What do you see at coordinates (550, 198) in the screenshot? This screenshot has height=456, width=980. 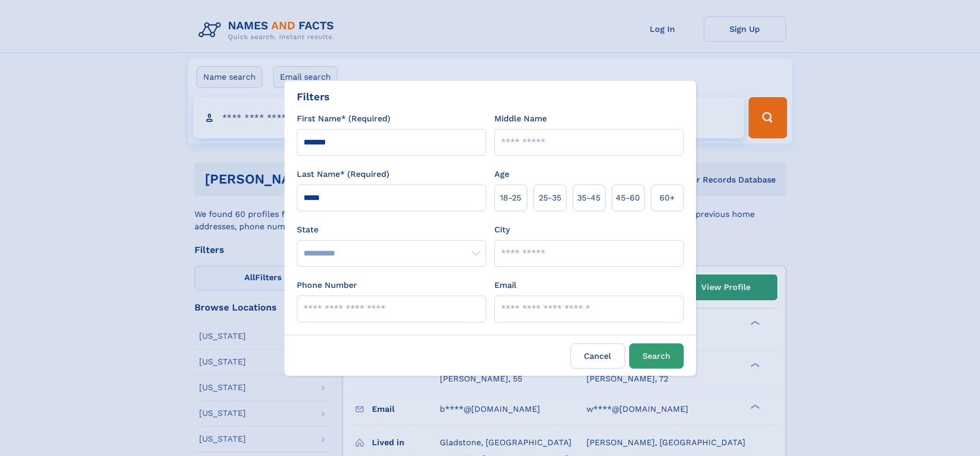 I see `span: 25‑35` at bounding box center [550, 198].